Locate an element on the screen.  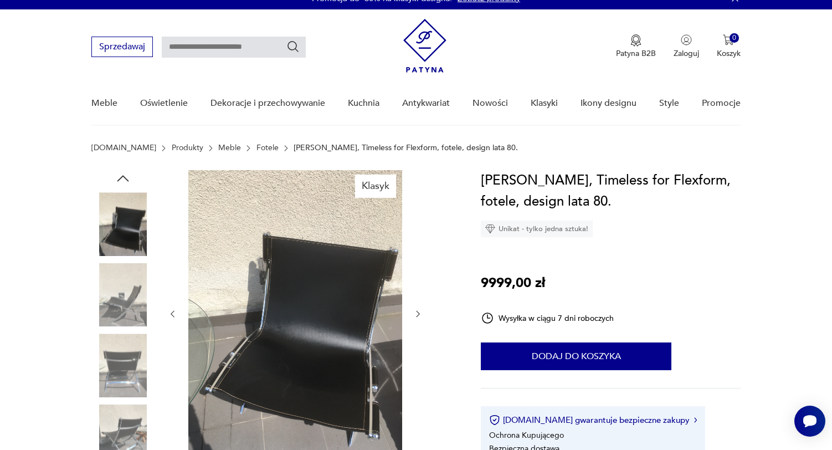
img: Ikona strzałki w prawo is located at coordinates (696, 420).